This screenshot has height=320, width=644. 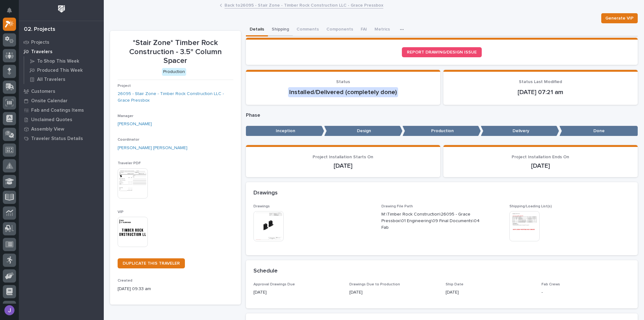 I want to click on a: Produced This Week, so click(x=64, y=70).